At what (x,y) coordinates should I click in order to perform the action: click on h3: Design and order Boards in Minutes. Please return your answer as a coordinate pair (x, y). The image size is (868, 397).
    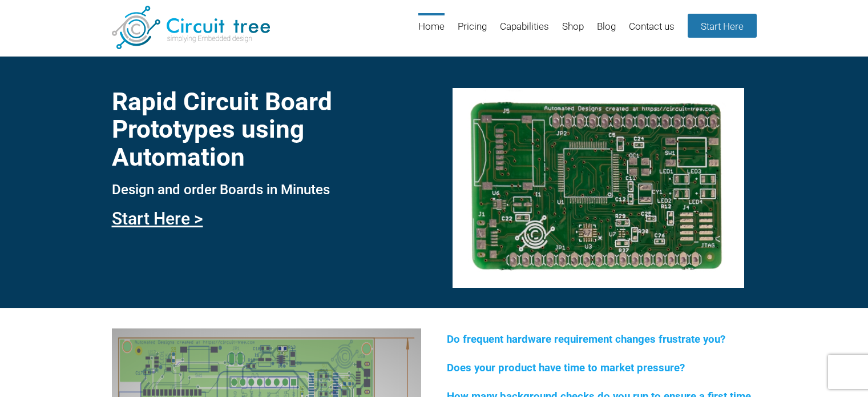
    Looking at the image, I should click on (267, 189).